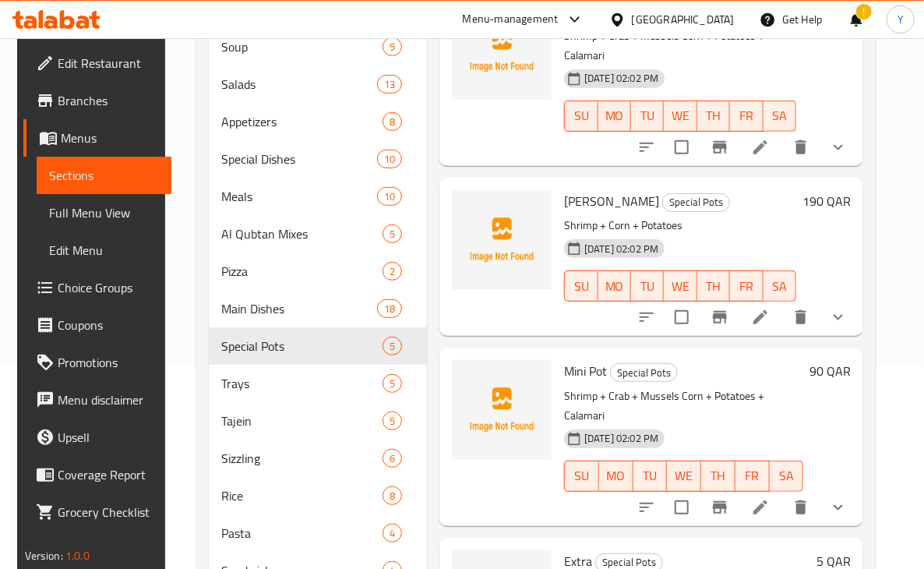 The image size is (924, 569). I want to click on a: Coverage Report, so click(98, 475).